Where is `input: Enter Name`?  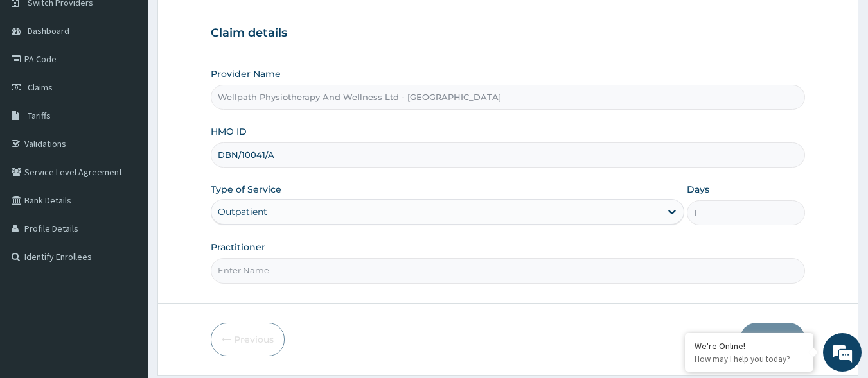 input: Enter Name is located at coordinates (508, 270).